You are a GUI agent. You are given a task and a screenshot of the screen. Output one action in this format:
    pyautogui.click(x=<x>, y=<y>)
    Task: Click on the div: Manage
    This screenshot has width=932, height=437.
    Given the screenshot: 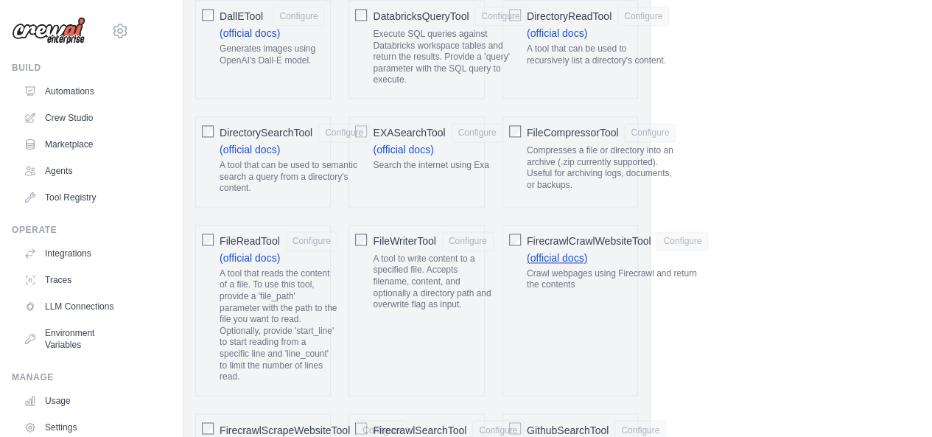 What is the action you would take?
    pyautogui.click(x=70, y=377)
    